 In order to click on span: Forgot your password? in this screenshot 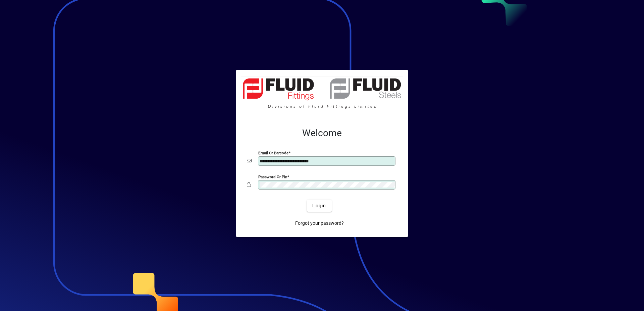, I will do `click(320, 223)`.